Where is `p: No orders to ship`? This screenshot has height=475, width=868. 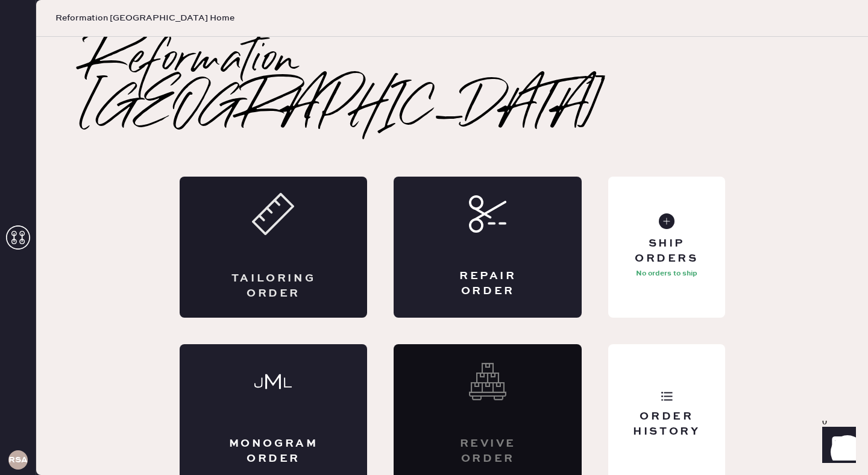
p: No orders to ship is located at coordinates (666, 274).